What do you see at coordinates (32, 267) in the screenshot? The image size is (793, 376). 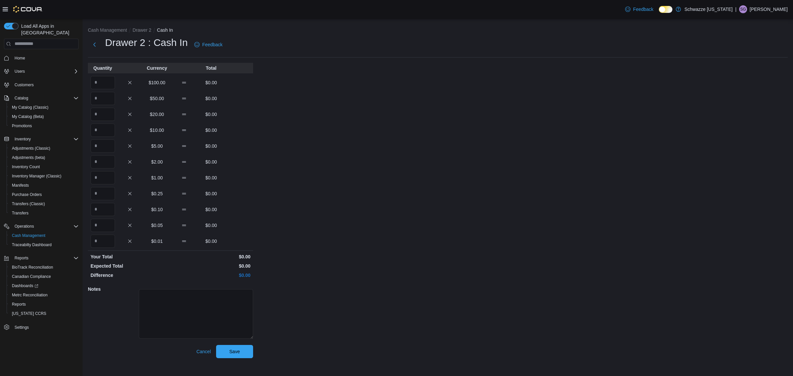 I see `a: BioTrack Reconciliation` at bounding box center [32, 267].